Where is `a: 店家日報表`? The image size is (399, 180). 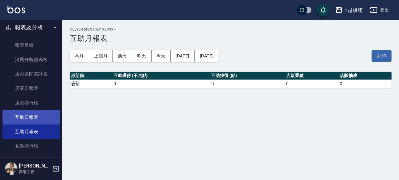 a: 店家日報表 is located at coordinates (31, 88).